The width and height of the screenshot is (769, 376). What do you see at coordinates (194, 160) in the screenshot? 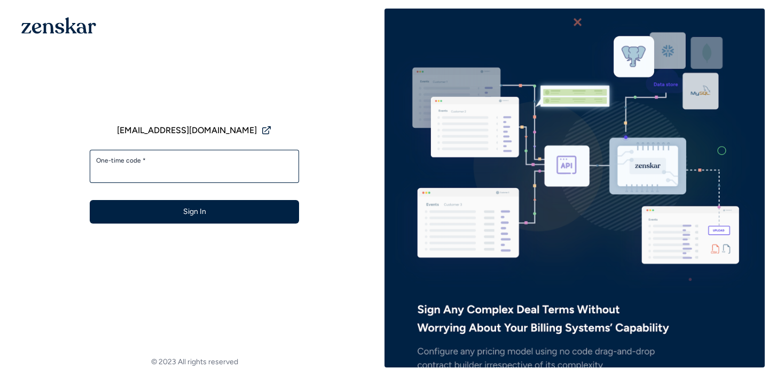
I see `label: One-time code *` at bounding box center [194, 160].